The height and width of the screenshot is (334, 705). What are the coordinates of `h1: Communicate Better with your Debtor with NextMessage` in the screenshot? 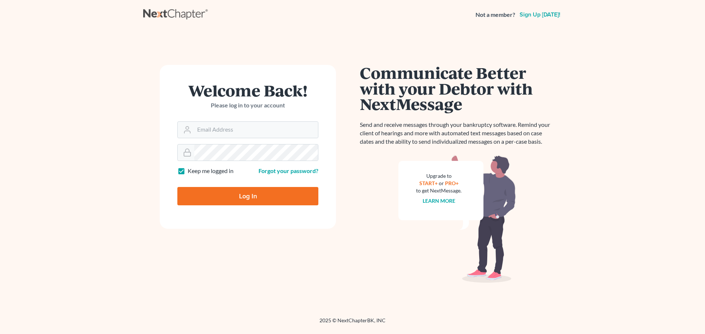 It's located at (457, 88).